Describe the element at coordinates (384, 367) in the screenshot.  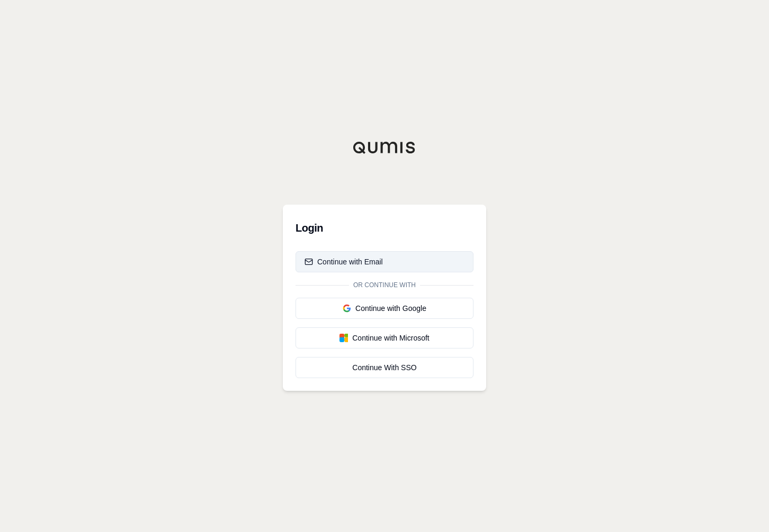
I see `div: Continue With SSO` at that location.